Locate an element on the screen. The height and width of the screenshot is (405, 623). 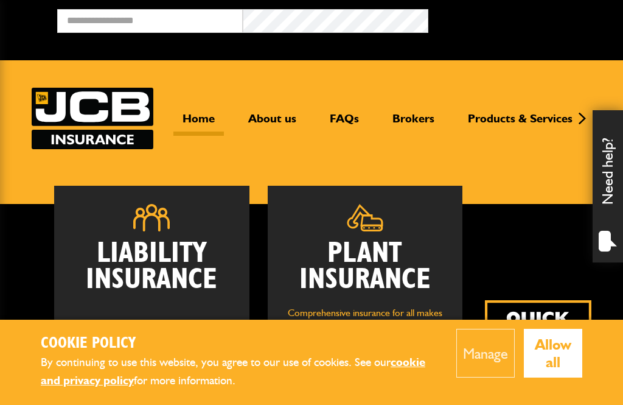
img: JCB Insurance Services logo is located at coordinates (92, 118).